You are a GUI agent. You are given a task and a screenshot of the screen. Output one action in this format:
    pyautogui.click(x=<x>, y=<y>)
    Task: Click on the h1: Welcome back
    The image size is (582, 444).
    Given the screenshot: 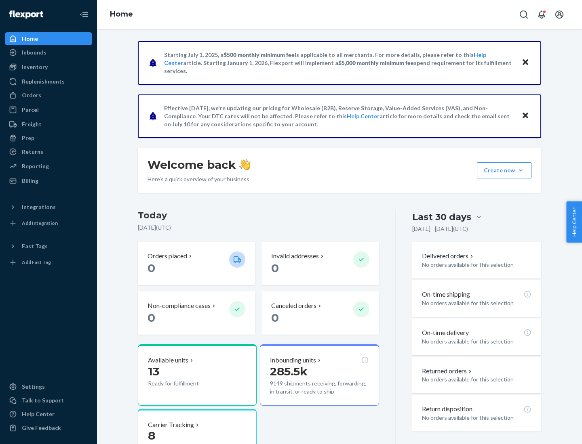 What is the action you would take?
    pyautogui.click(x=199, y=165)
    